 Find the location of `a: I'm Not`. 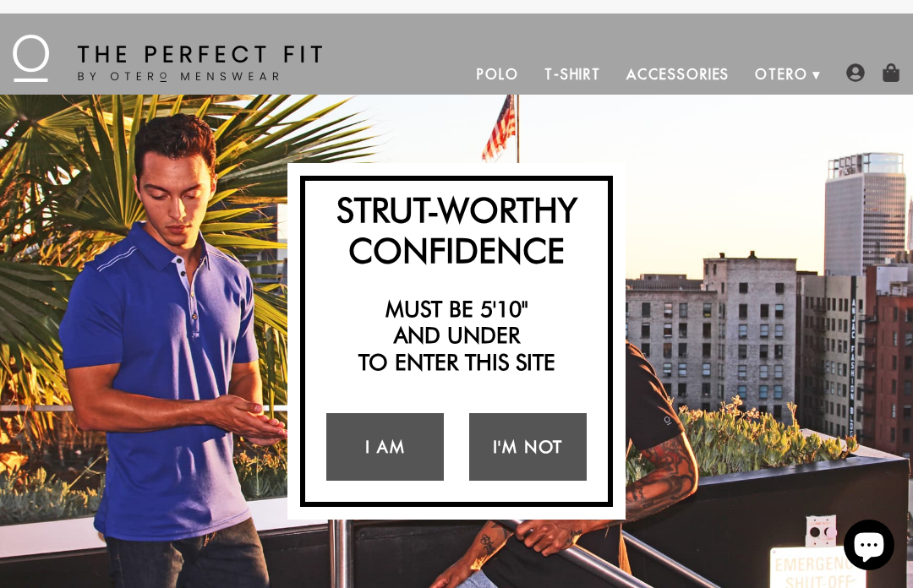

a: I'm Not is located at coordinates (527, 447).